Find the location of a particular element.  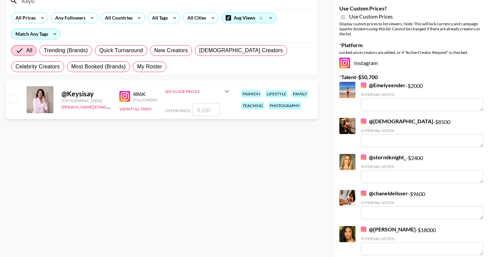

span: New Creators is located at coordinates (171, 50).